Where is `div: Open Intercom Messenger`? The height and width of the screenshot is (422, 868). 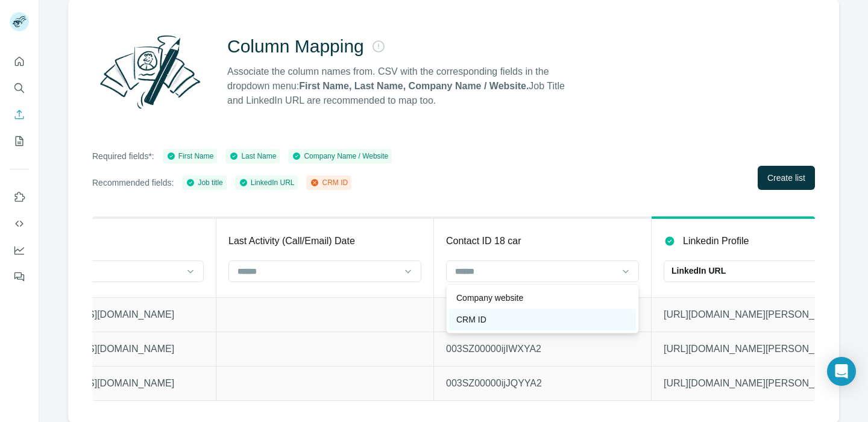 div: Open Intercom Messenger is located at coordinates (841, 372).